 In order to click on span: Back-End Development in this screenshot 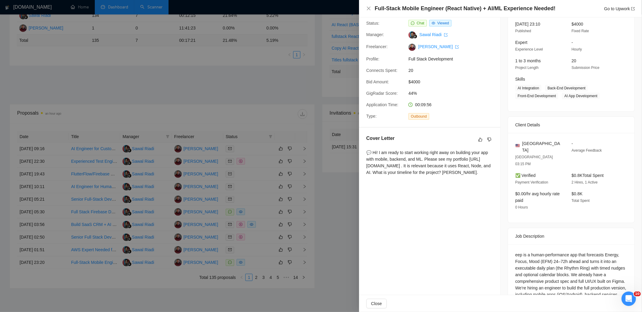, I will do `click(566, 88)`.